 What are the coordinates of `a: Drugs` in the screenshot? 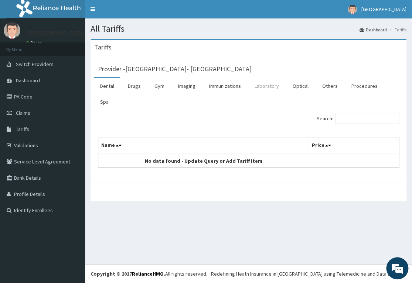 It's located at (134, 86).